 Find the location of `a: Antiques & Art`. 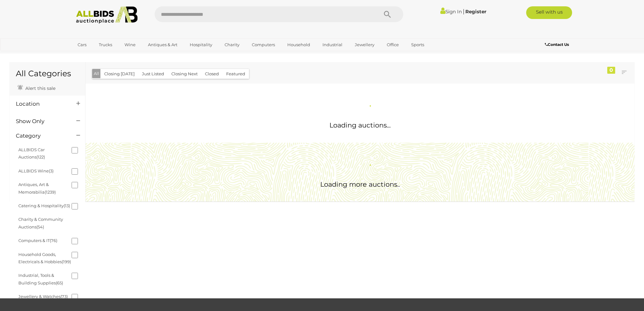

a: Antiques & Art is located at coordinates (163, 45).